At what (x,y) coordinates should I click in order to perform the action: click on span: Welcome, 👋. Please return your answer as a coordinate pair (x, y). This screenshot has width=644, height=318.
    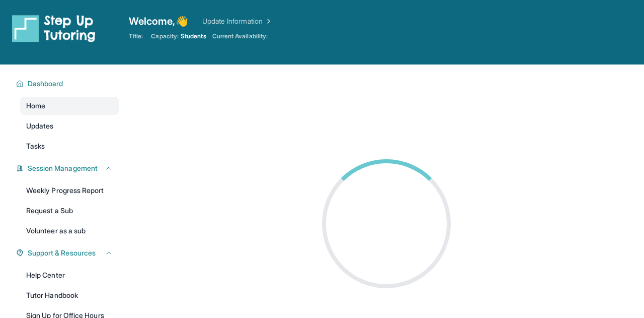
    Looking at the image, I should click on (158, 21).